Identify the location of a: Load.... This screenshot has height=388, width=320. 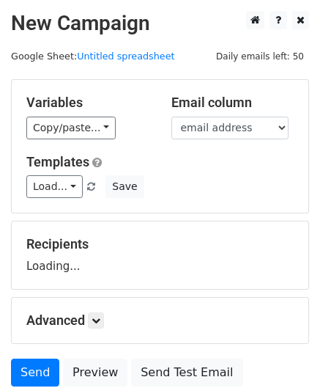
(54, 186).